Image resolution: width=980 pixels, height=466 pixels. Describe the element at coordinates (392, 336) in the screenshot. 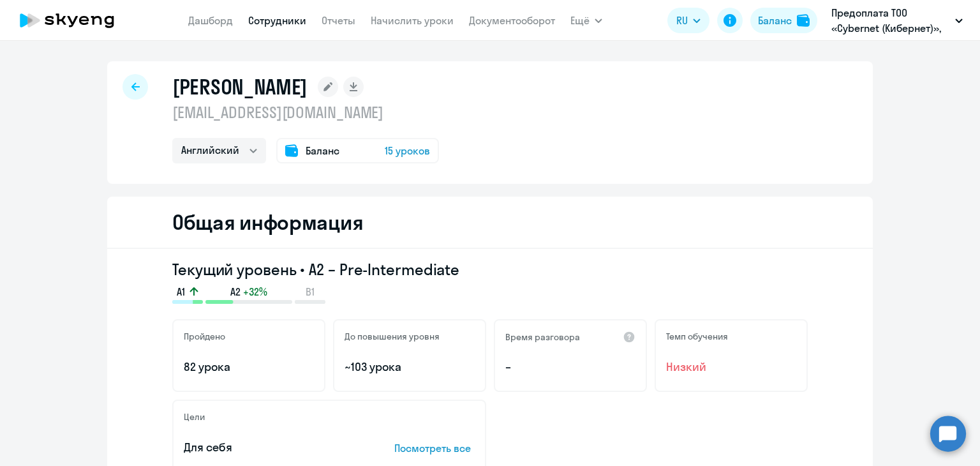

I see `h5: До повышения уровня` at that location.